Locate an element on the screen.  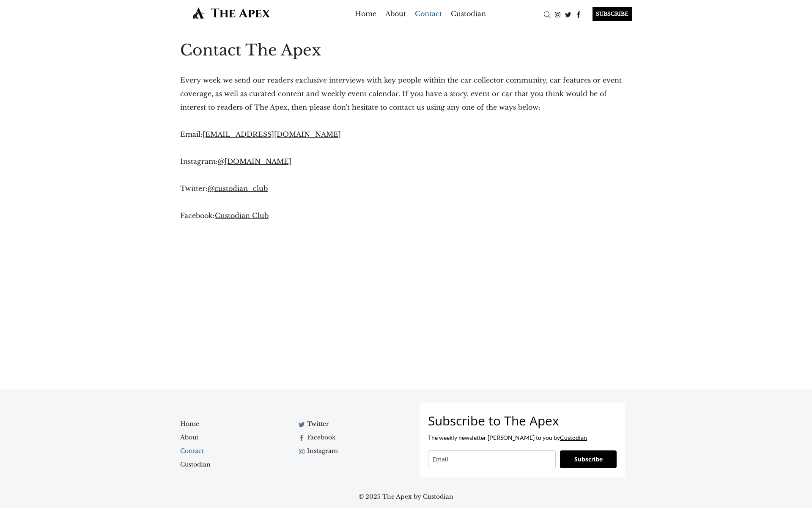
span: © 2025 The Apex by Custodian is located at coordinates (406, 497).